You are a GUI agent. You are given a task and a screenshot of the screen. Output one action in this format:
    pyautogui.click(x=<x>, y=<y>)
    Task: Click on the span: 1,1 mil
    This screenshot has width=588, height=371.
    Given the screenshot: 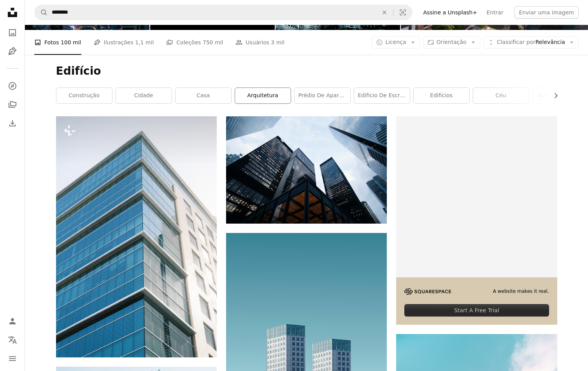 What is the action you would take?
    pyautogui.click(x=145, y=42)
    